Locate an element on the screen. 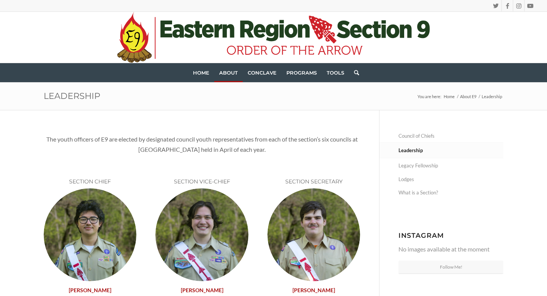  a: What is a Section? is located at coordinates (451, 192).